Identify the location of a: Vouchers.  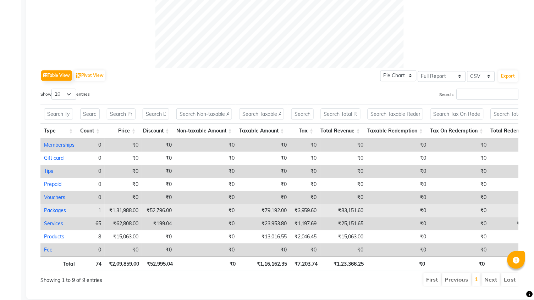
(55, 198).